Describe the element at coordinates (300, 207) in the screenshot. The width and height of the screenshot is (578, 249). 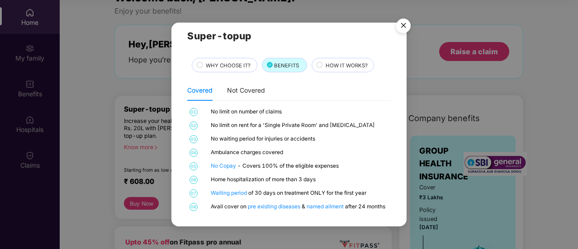
I see `div: Avail cover on & after 24 months` at that location.